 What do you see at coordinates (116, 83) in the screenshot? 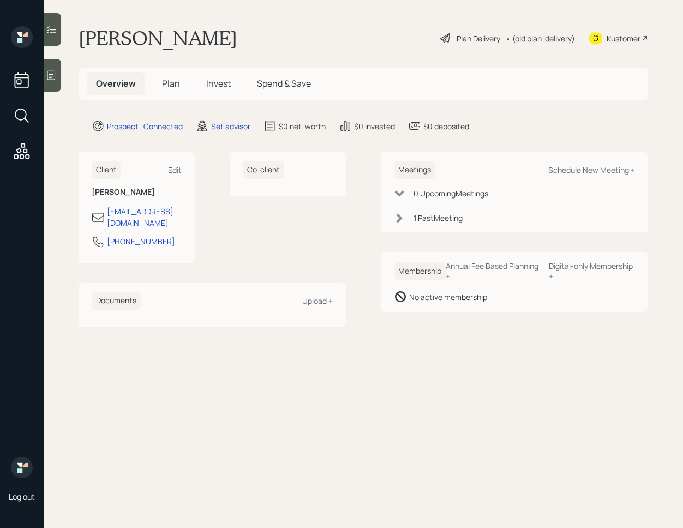
I see `span: Overview` at bounding box center [116, 83].